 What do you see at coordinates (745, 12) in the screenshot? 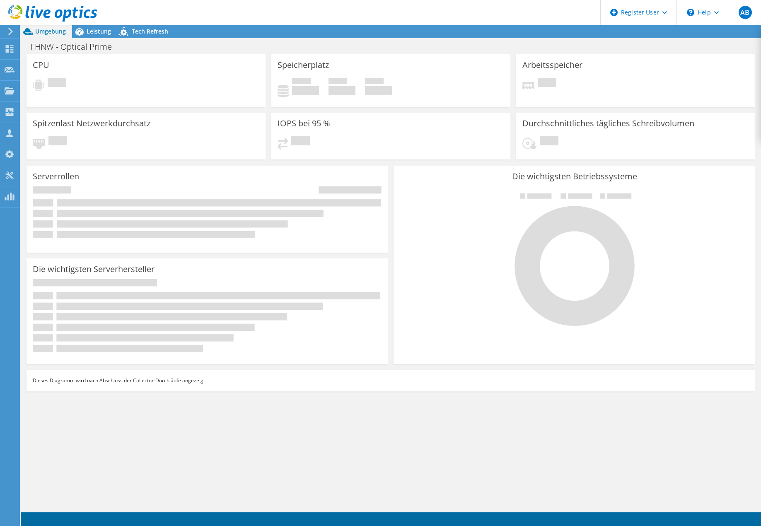
I see `span: AB` at bounding box center [745, 12].